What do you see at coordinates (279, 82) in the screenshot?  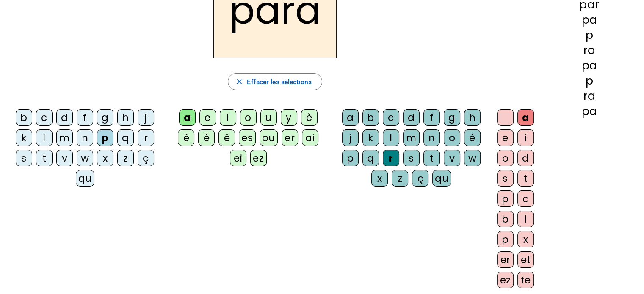 I see `span: Effacer les sélections` at bounding box center [279, 82].